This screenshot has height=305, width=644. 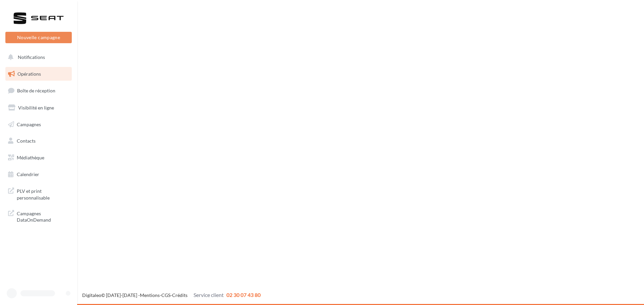 I want to click on a: Mentions, so click(x=150, y=295).